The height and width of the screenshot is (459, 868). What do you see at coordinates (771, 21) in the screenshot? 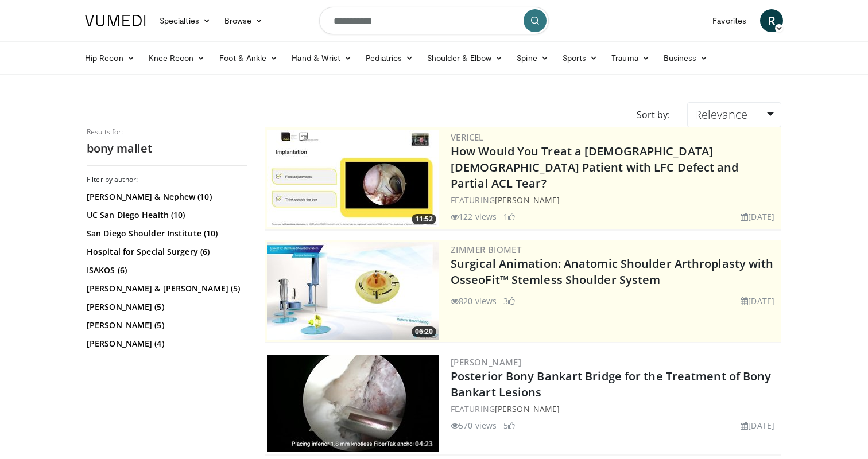
I see `a: R` at bounding box center [771, 21].